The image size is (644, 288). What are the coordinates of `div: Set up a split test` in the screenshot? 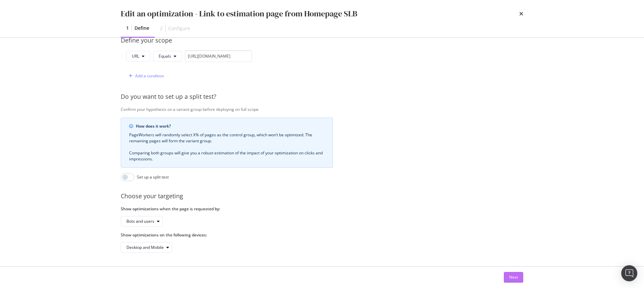 It's located at (153, 177).